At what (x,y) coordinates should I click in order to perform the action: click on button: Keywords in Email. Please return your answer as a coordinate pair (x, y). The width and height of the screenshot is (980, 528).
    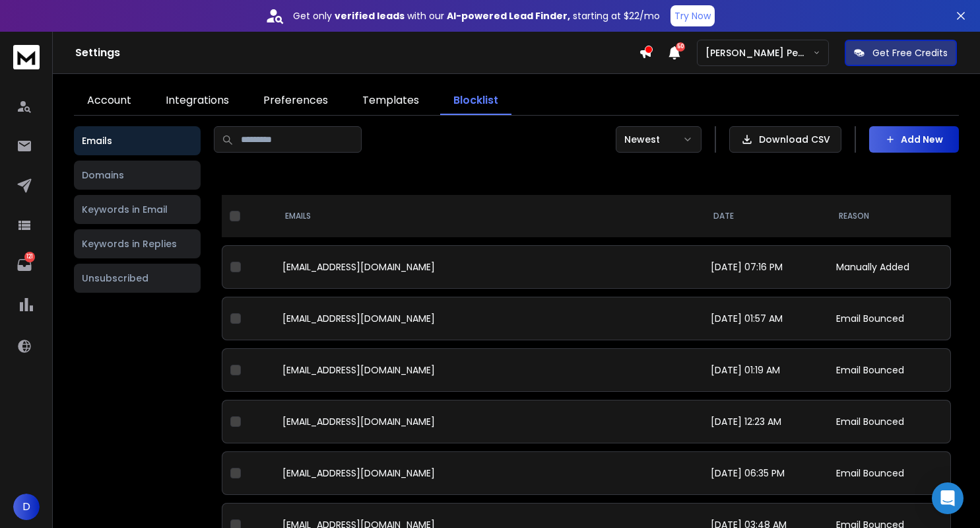
    Looking at the image, I should click on (137, 209).